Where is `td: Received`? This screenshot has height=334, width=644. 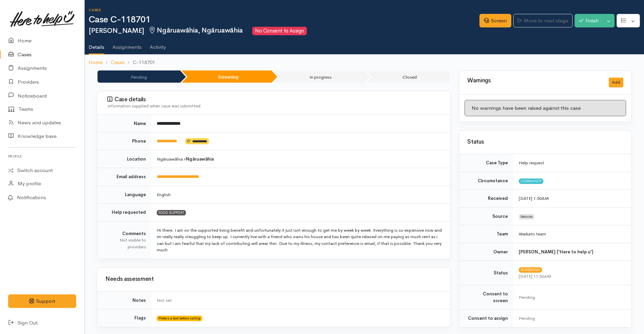
td: Received is located at coordinates (486, 198).